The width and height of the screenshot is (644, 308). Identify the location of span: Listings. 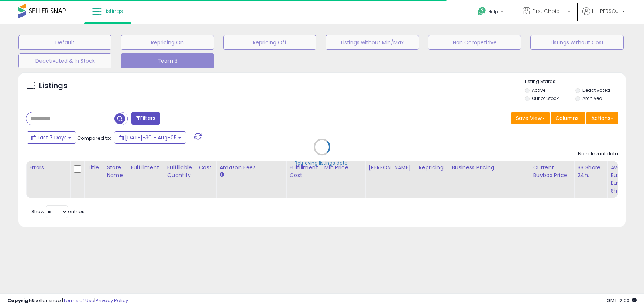
(114, 11).